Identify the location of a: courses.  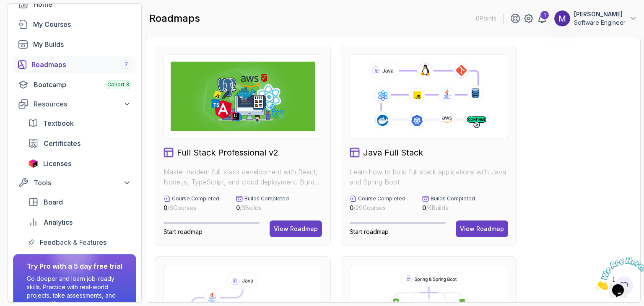
(74, 24).